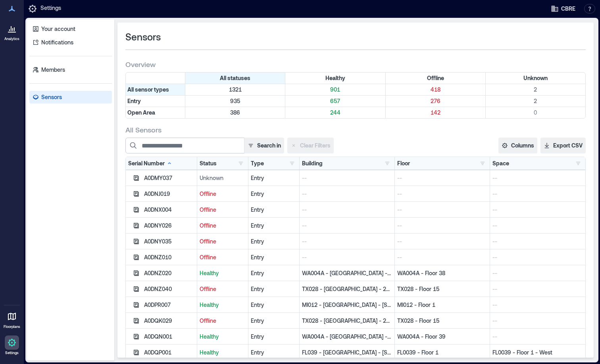  What do you see at coordinates (12, 39) in the screenshot?
I see `p: Analytics` at bounding box center [12, 39].